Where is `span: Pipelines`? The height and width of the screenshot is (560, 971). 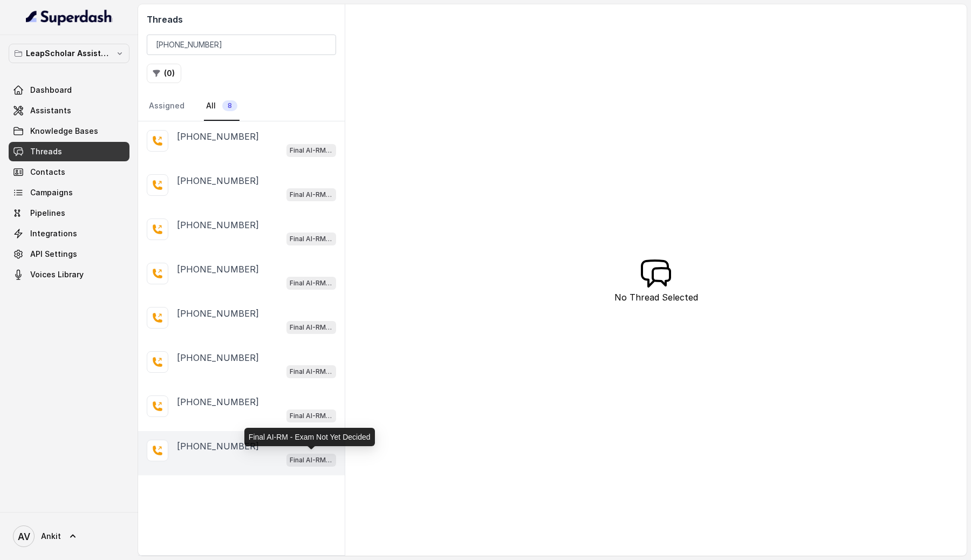 span: Pipelines is located at coordinates (47, 213).